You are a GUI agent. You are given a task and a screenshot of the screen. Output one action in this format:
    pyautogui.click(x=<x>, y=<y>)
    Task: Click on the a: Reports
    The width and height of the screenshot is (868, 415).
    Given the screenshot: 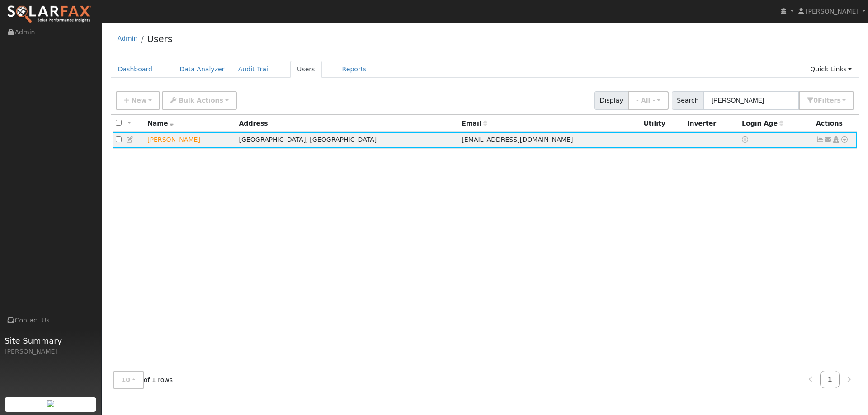 What is the action you would take?
    pyautogui.click(x=355, y=69)
    